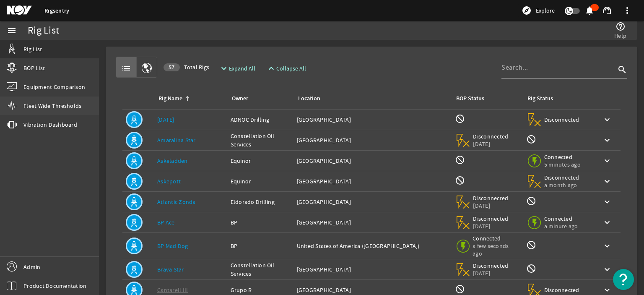 This screenshot has width=644, height=295. Describe the element at coordinates (32, 267) in the screenshot. I see `span: Admin` at that location.